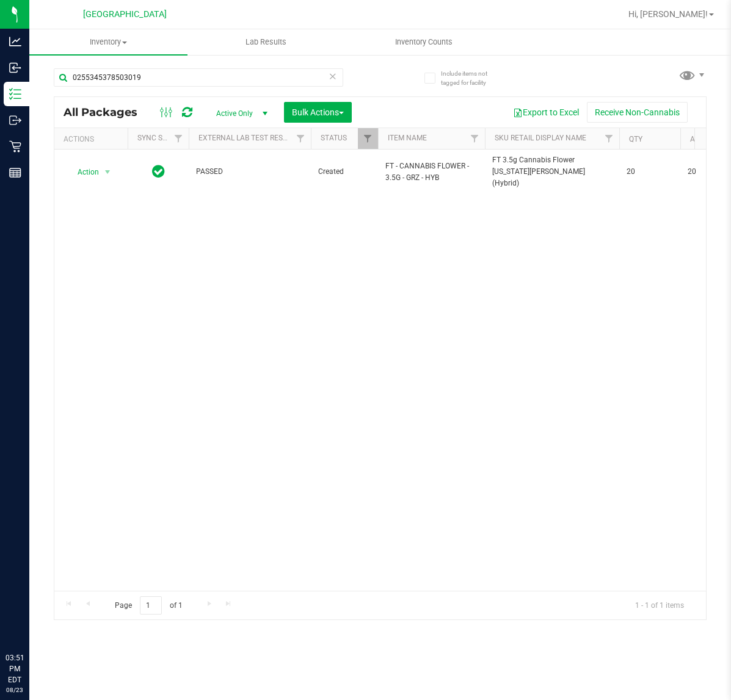 The height and width of the screenshot is (700, 731). I want to click on inline-svg: Outbound, so click(16, 120).